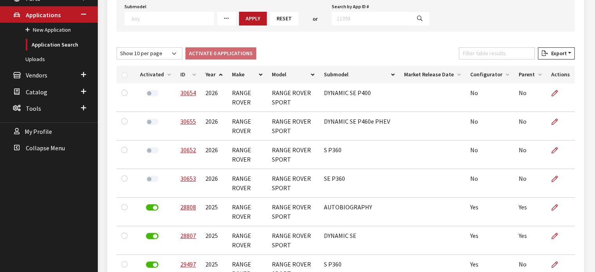  What do you see at coordinates (188, 150) in the screenshot?
I see `a: 30652` at bounding box center [188, 150].